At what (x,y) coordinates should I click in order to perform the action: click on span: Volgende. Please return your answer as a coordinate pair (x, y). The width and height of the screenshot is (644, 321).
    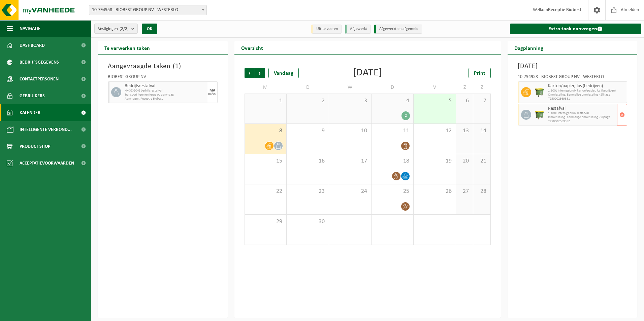
    Looking at the image, I should click on (260, 73).